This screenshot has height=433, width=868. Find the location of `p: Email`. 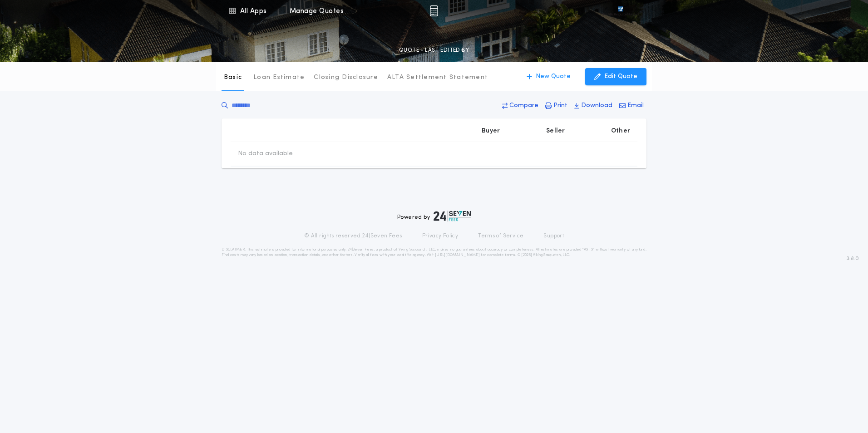

p: Email is located at coordinates (636, 105).